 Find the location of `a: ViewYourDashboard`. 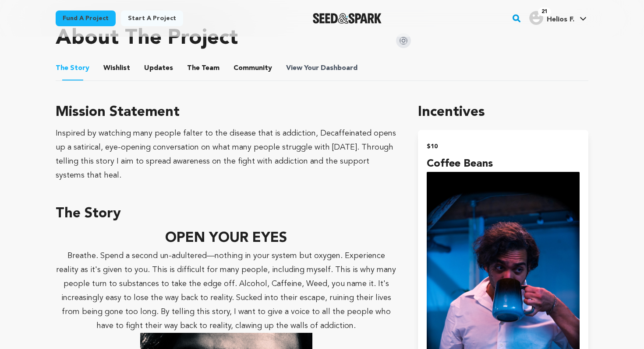

a: ViewYourDashboard is located at coordinates (323, 68).